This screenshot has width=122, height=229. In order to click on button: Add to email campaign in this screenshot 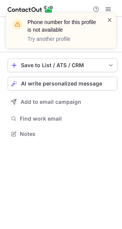, I will do `click(63, 102)`.